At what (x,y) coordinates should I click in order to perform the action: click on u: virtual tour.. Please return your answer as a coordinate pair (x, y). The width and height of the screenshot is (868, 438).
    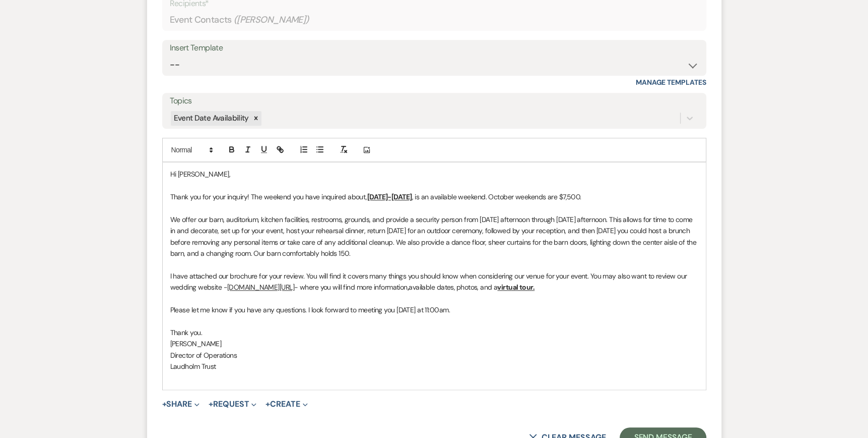
    Looking at the image, I should click on (516, 287).